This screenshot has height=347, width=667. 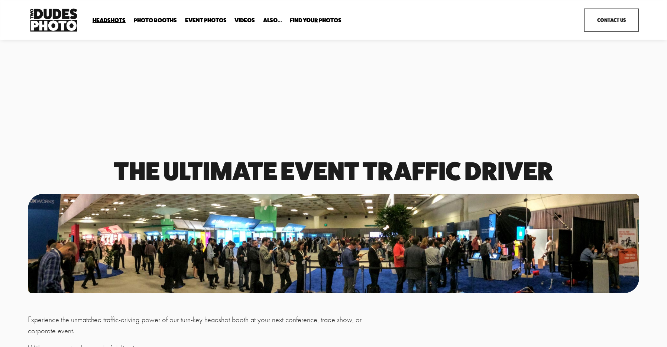 What do you see at coordinates (245, 20) in the screenshot?
I see `a: Videos` at bounding box center [245, 20].